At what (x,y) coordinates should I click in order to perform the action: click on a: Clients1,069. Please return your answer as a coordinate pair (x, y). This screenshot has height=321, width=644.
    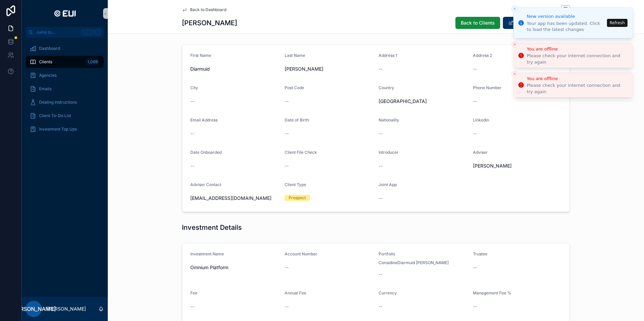
    Looking at the image, I should click on (65, 62).